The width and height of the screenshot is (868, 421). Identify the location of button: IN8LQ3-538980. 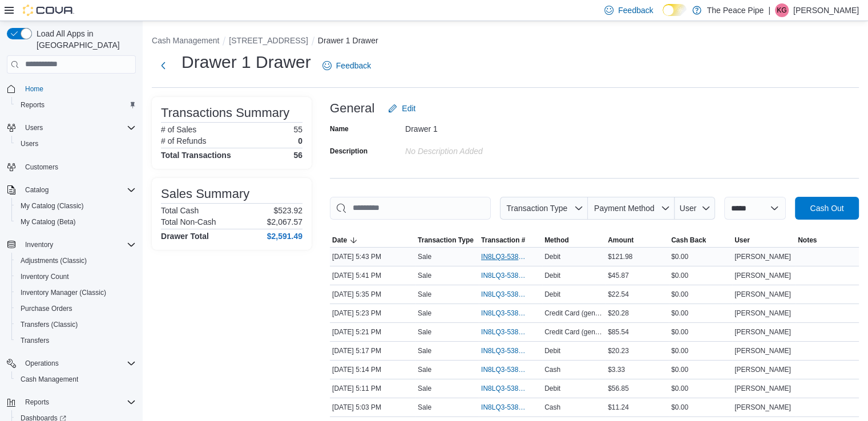
(510, 313).